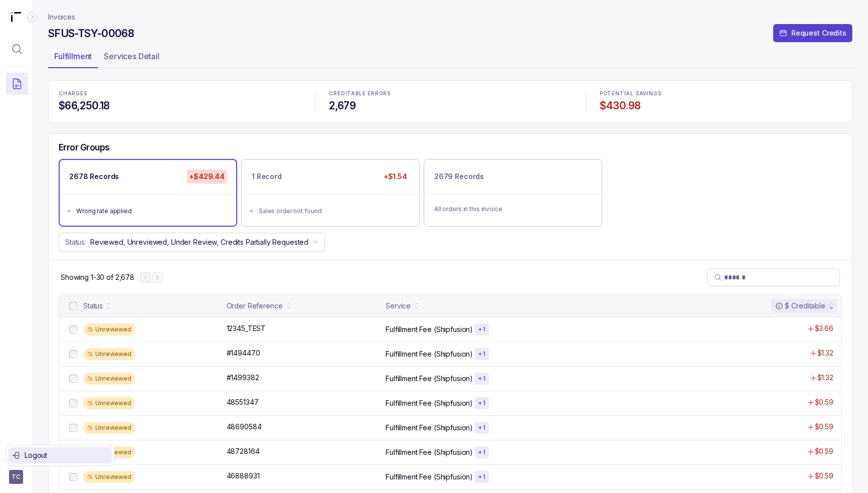 The height and width of the screenshot is (493, 868). I want to click on button: User initials, so click(16, 477).